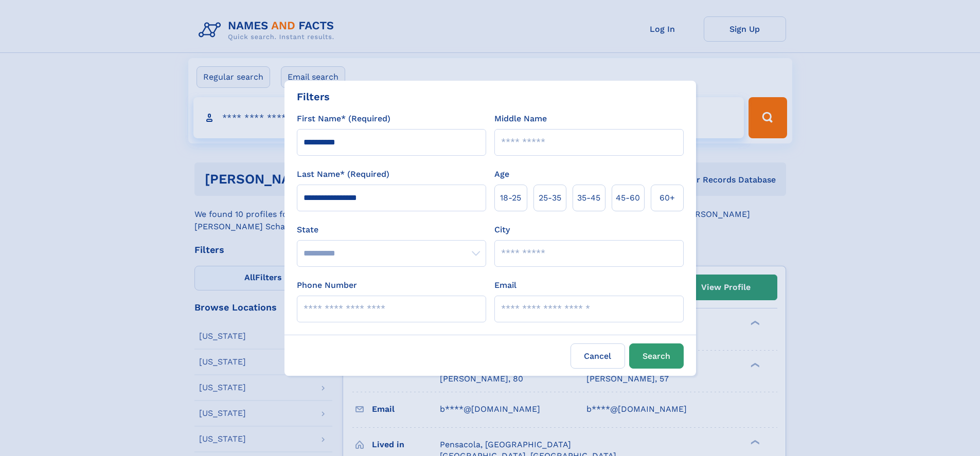  I want to click on label: Cancel, so click(597, 356).